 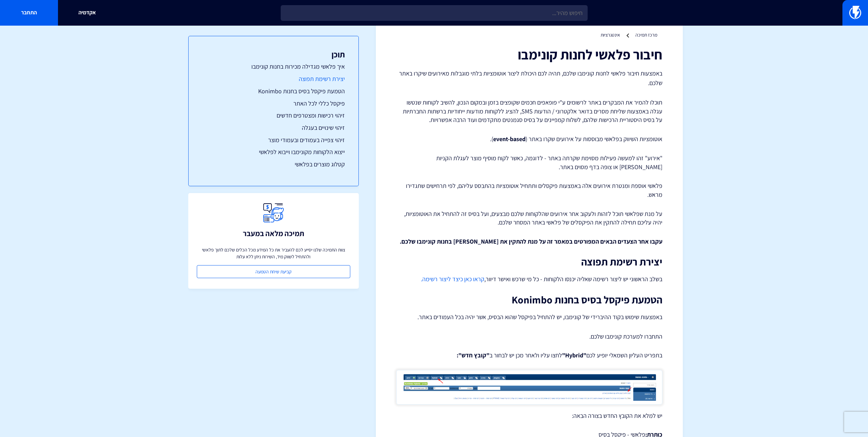 I want to click on a: פיקסל כללי לכל האתר, so click(x=274, y=103).